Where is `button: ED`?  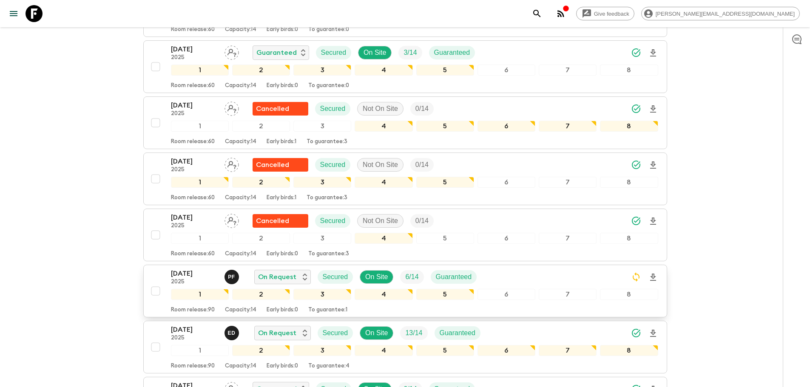
button: ED is located at coordinates (233, 333).